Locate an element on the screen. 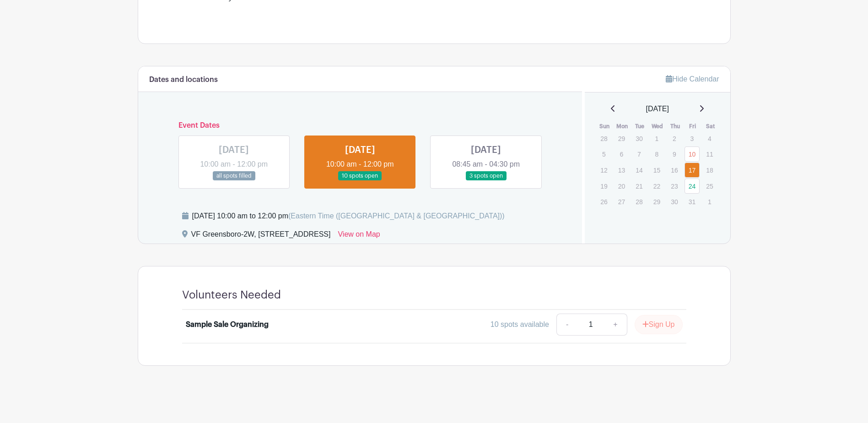 This screenshot has height=423, width=868. p: 12 is located at coordinates (604, 170).